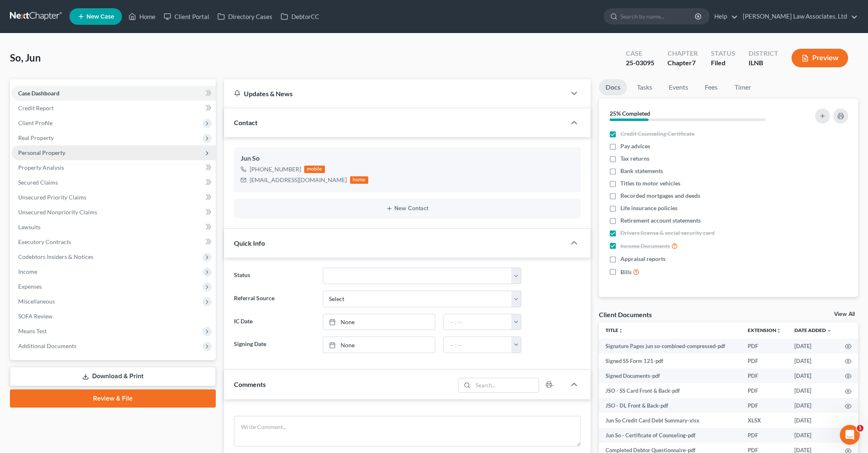 This screenshot has width=868, height=453. I want to click on a: Case Dashboard, so click(114, 93).